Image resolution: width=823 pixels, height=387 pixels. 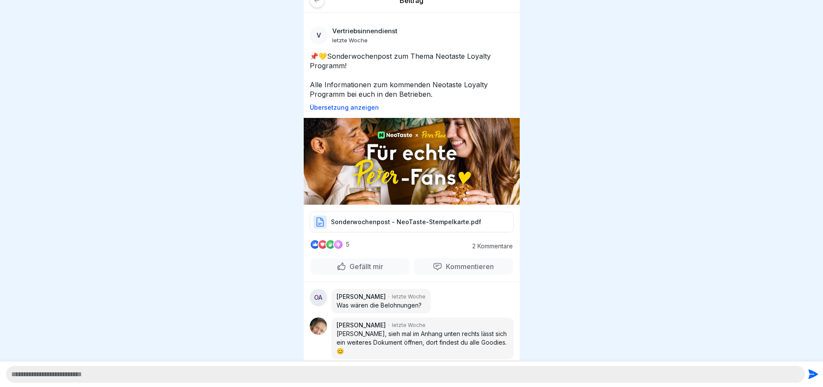 What do you see at coordinates (319, 35) in the screenshot?
I see `div: V` at bounding box center [319, 35].